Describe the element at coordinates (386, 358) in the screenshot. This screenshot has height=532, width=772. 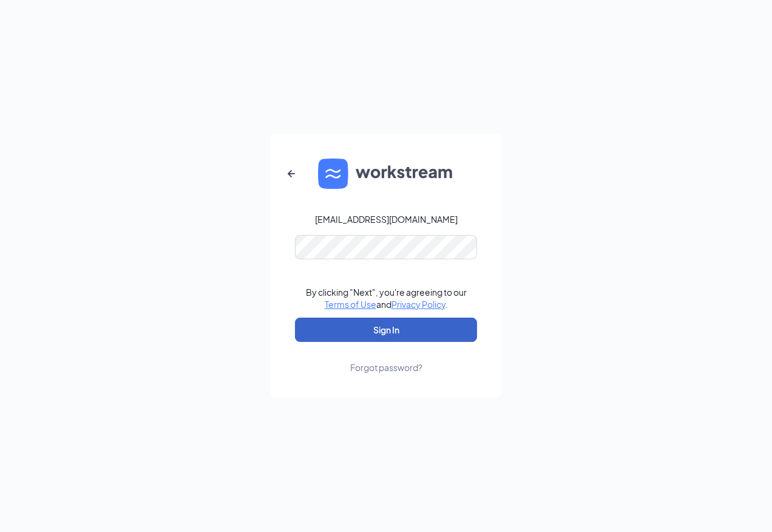
I see `a: Forgot password?` at that location.